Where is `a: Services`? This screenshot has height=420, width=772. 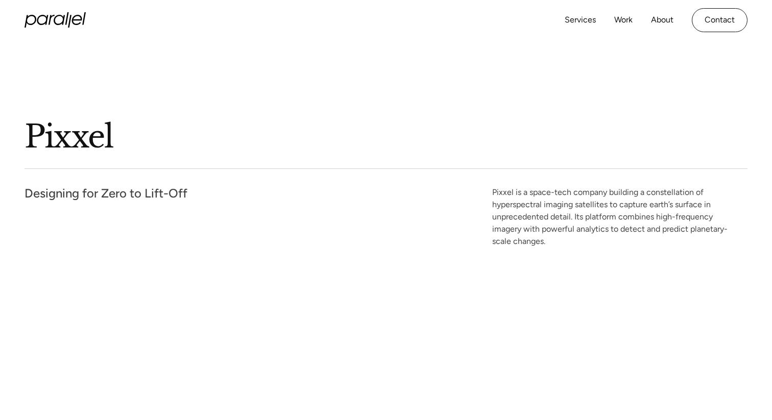 a: Services is located at coordinates (580, 20).